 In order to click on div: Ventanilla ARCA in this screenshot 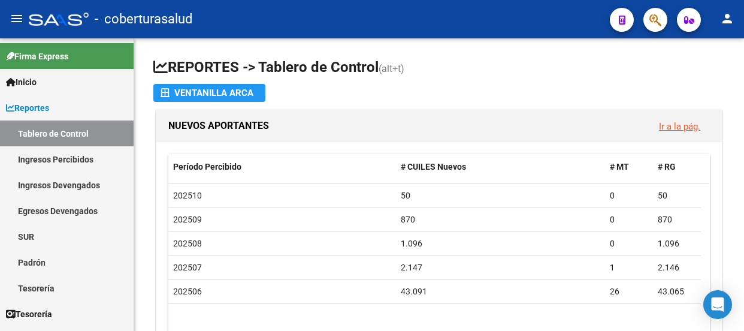, I will do `click(209, 93)`.